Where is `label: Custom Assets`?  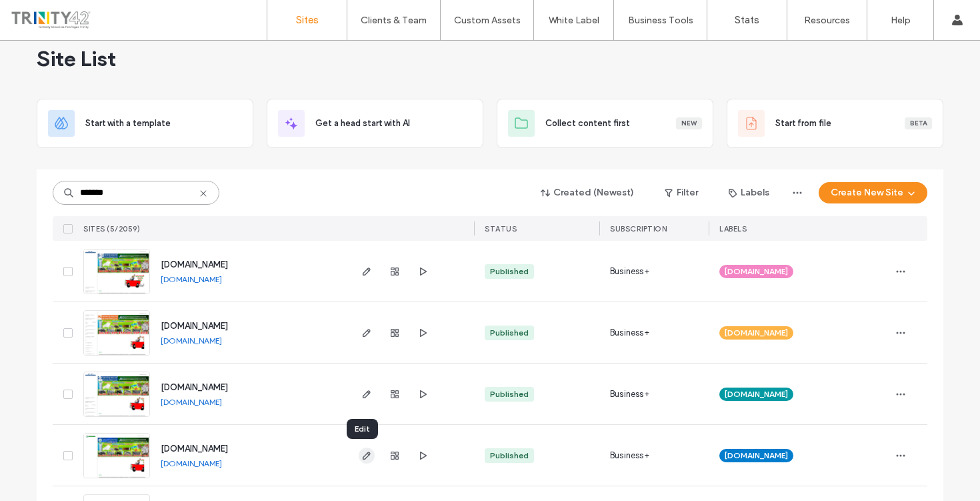 label: Custom Assets is located at coordinates (487, 20).